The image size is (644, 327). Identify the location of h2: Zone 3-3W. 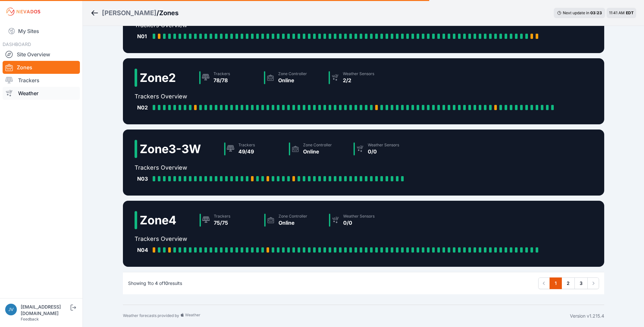
(170, 149).